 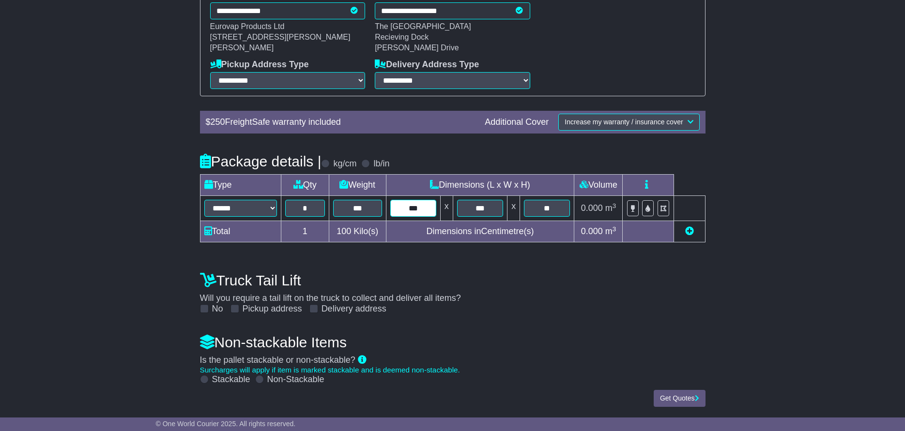 I want to click on td: Weight, so click(x=357, y=185).